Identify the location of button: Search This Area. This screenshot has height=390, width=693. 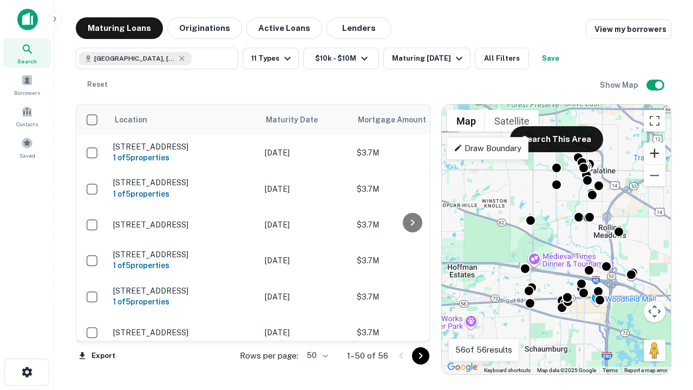
(556, 139).